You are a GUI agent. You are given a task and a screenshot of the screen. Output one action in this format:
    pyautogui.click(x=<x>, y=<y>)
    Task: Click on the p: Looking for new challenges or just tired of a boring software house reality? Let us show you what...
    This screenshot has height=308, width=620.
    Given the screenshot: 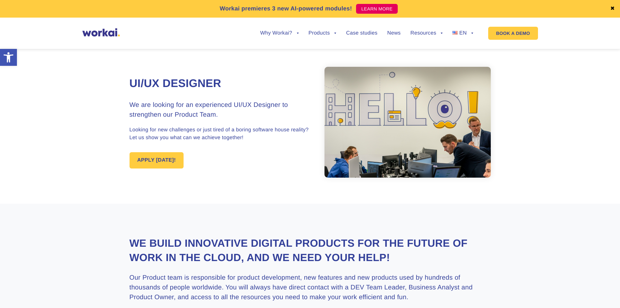 What is the action you would take?
    pyautogui.click(x=220, y=134)
    